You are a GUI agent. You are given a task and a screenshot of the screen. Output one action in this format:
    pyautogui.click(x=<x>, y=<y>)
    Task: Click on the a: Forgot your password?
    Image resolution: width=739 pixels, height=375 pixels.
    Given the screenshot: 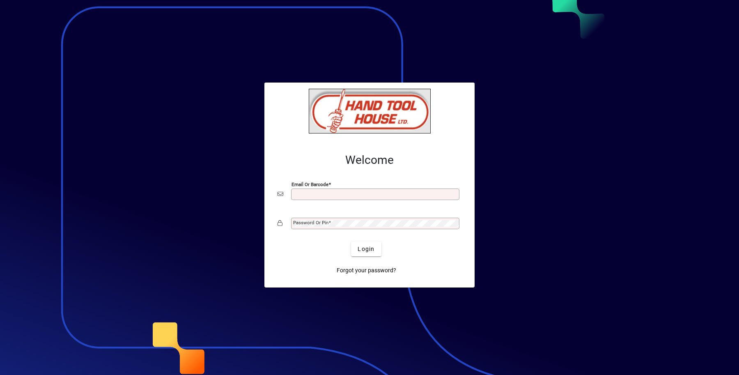 What is the action you would take?
    pyautogui.click(x=366, y=270)
    